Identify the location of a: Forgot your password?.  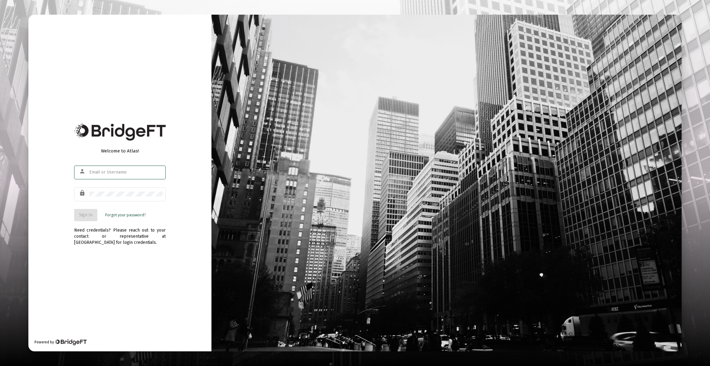
(125, 215).